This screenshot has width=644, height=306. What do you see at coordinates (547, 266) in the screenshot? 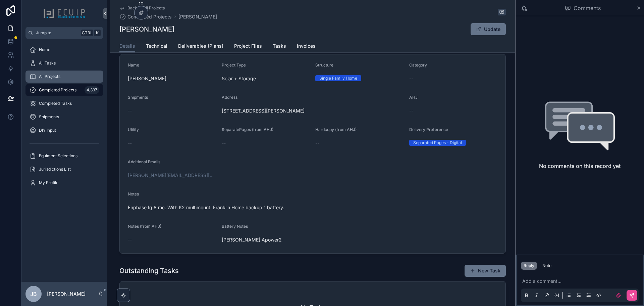
I see `button: Note` at bounding box center [547, 266].